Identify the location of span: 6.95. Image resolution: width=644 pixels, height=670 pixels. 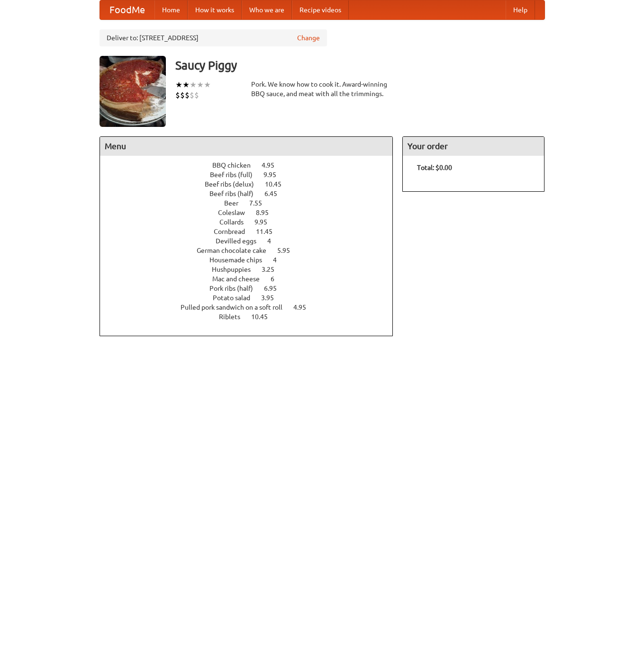
(275, 288).